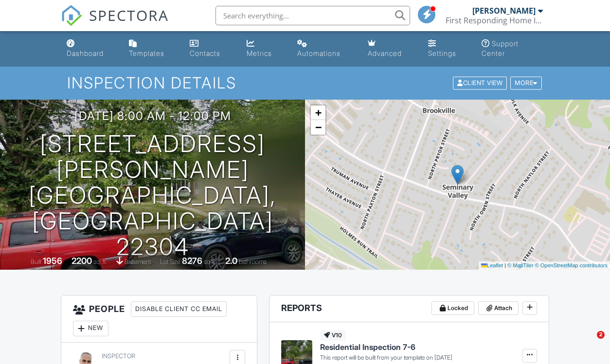 Image resolution: width=610 pixels, height=364 pixels. Describe the element at coordinates (601, 335) in the screenshot. I see `span: 2` at that location.